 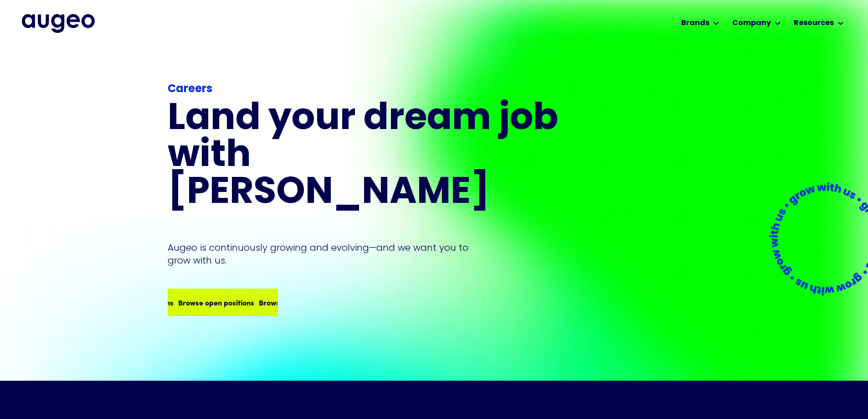 I want to click on a: home, so click(x=59, y=23).